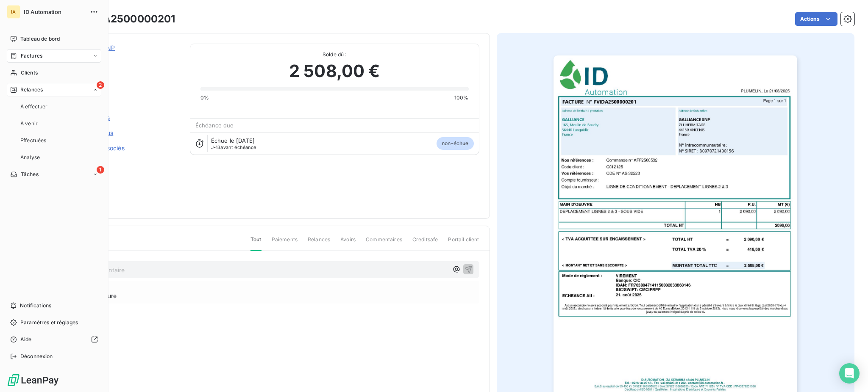 The width and height of the screenshot is (868, 392). Describe the element at coordinates (49, 323) in the screenshot. I see `span: Paramètres et réglages` at that location.